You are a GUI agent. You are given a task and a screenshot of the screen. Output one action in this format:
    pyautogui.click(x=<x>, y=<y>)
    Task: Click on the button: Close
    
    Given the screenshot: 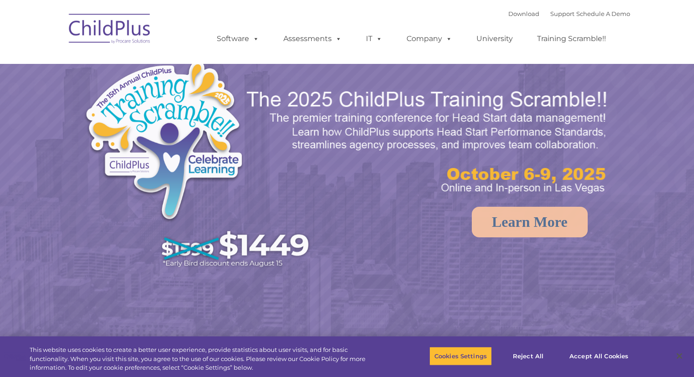 What is the action you would take?
    pyautogui.click(x=680, y=356)
    